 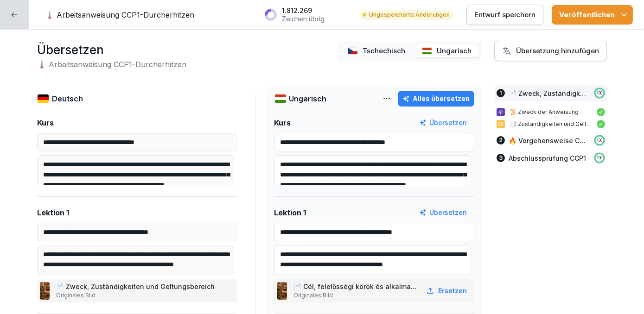 What do you see at coordinates (384, 51) in the screenshot?
I see `p: Tschechisch` at bounding box center [384, 51].